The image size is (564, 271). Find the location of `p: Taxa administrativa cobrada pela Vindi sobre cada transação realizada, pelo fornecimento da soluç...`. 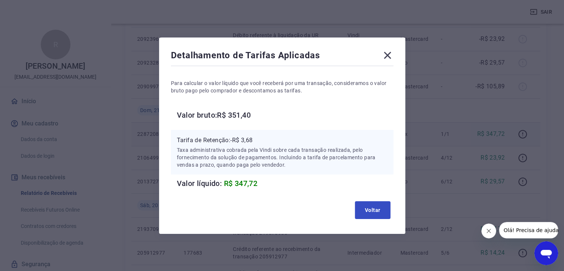

p: Taxa administrativa cobrada pela Vindi sobre cada transação realizada, pelo fornecimento da soluç... is located at coordinates (282, 157).